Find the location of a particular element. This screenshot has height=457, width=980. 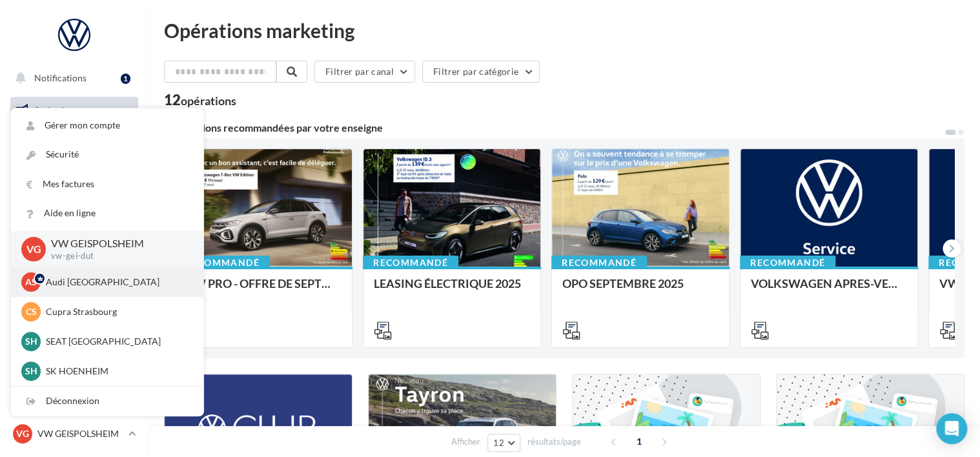

a: Médiathèque is located at coordinates (74, 272).